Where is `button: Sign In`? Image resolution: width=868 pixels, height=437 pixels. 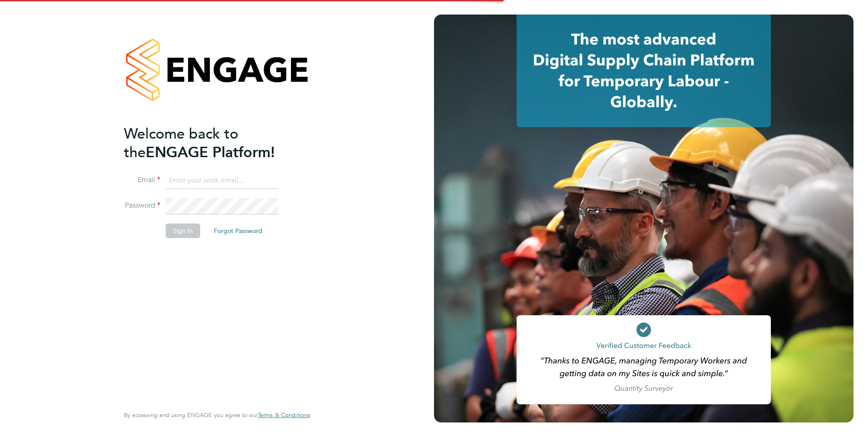 button: Sign In is located at coordinates (183, 231).